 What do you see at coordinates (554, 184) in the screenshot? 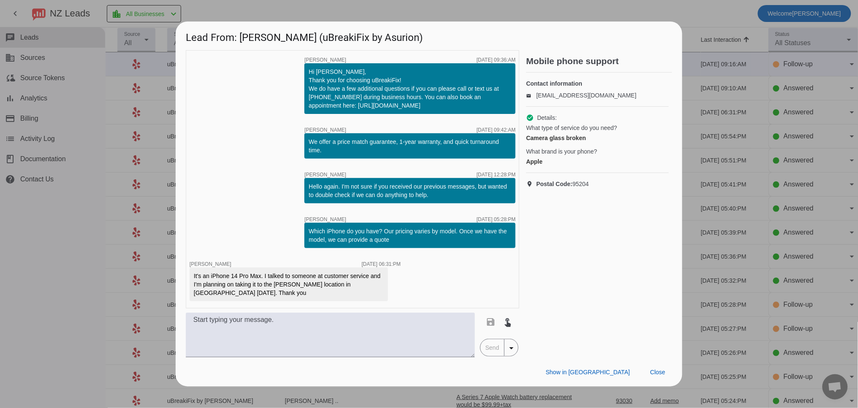
I see `strong: Postal Code:` at bounding box center [554, 184].